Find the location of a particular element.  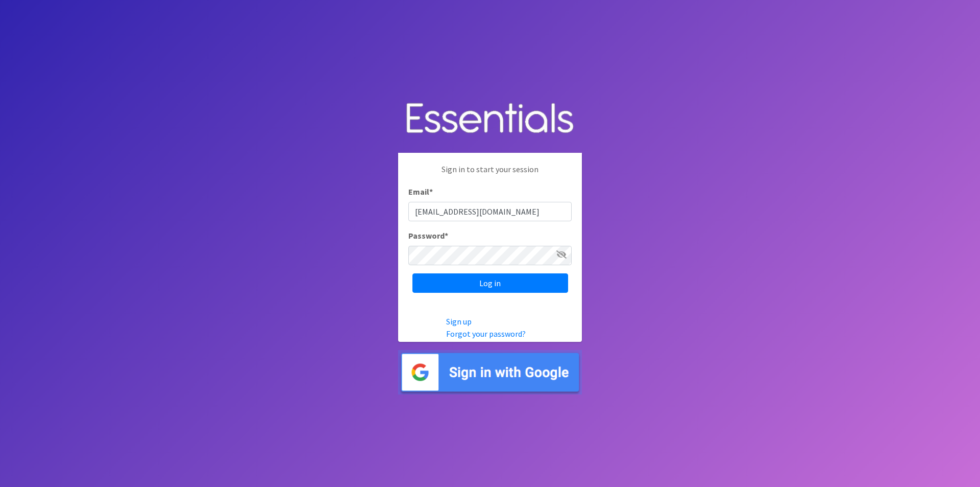

input: Log in is located at coordinates (490, 283).